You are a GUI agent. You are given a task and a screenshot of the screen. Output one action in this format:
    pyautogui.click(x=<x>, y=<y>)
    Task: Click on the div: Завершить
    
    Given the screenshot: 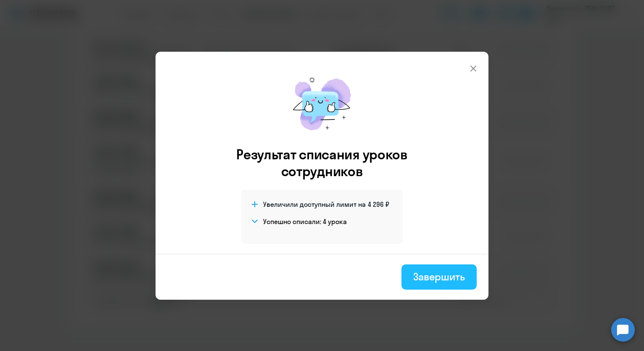 What is the action you would take?
    pyautogui.click(x=439, y=276)
    